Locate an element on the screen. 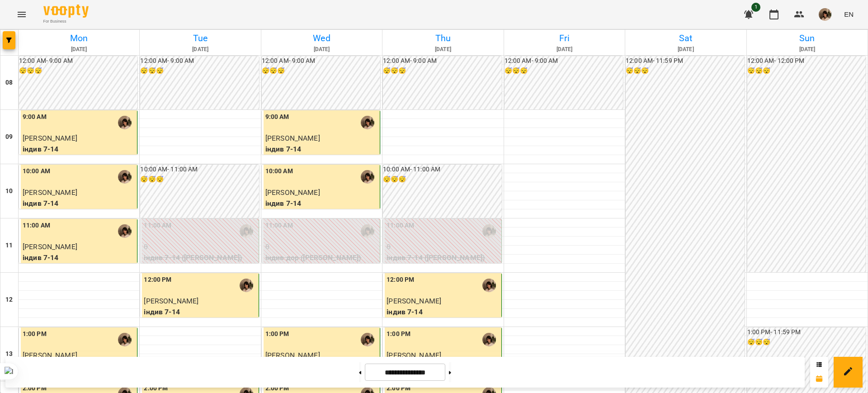  h6: Sat is located at coordinates (685, 38).